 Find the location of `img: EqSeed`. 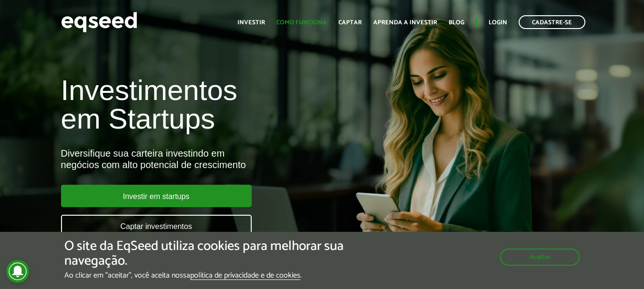

img: EqSeed is located at coordinates (99, 22).